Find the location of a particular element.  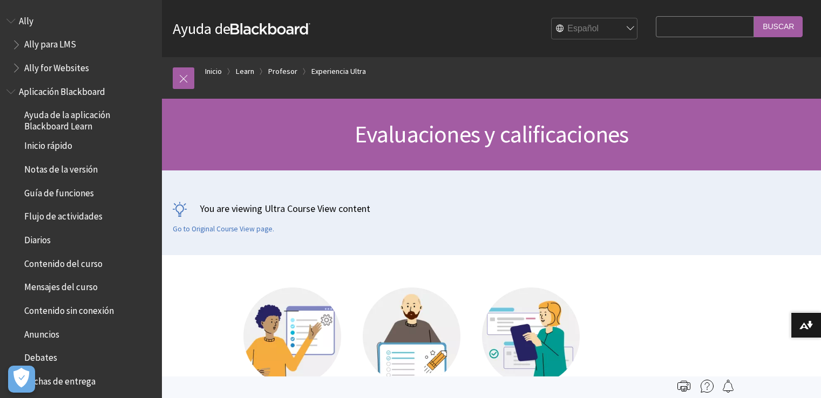

select: Site Language Selector is located at coordinates (595, 29).